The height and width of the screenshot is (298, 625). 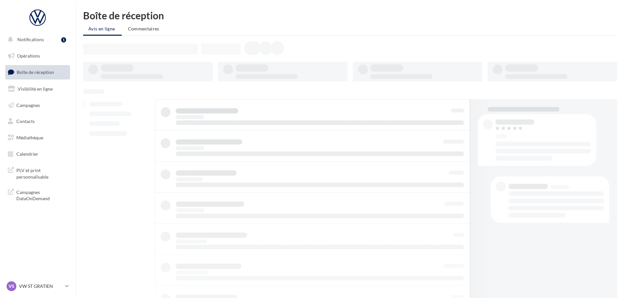 I want to click on span: Boîte de réception, so click(x=35, y=72).